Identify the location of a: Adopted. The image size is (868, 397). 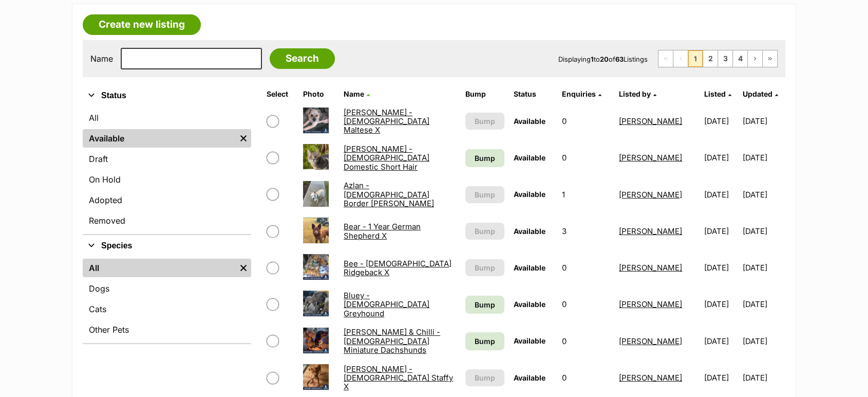
(167, 200).